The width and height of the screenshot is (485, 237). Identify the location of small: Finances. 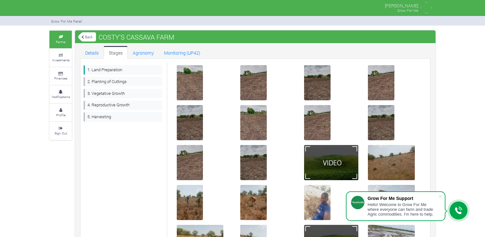
(61, 78).